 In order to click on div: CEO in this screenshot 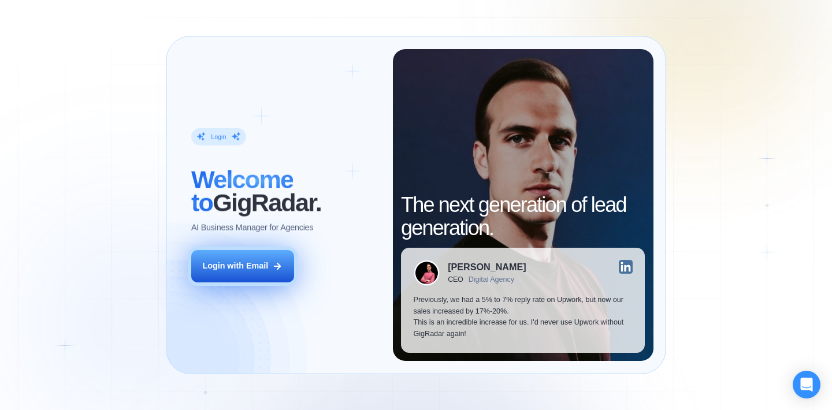, I will do `click(455, 280)`.